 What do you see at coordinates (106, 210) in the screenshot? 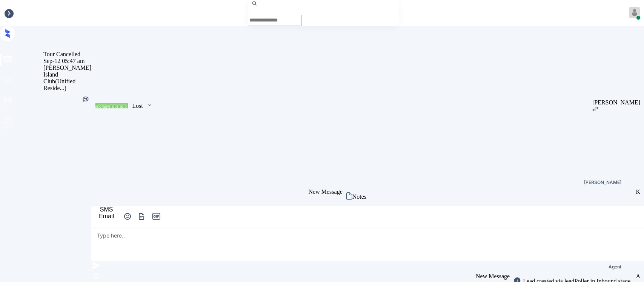
I see `div: SMS` at bounding box center [106, 210].